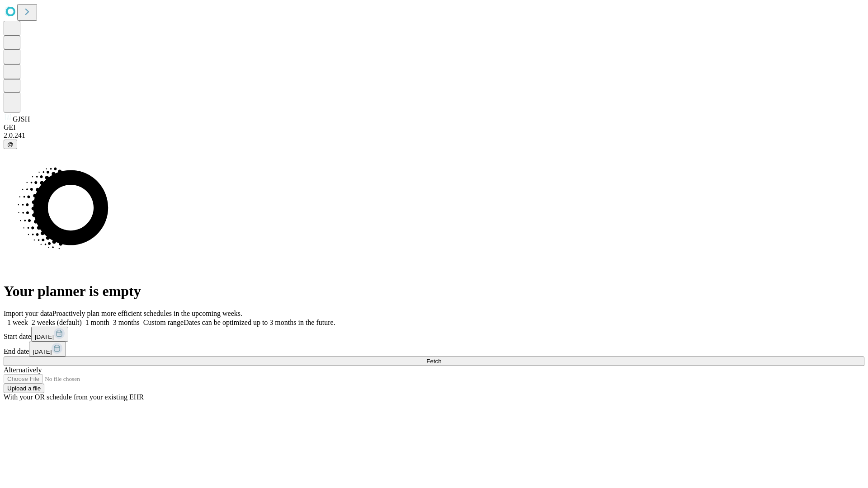  I want to click on button: Upload a file, so click(24, 389).